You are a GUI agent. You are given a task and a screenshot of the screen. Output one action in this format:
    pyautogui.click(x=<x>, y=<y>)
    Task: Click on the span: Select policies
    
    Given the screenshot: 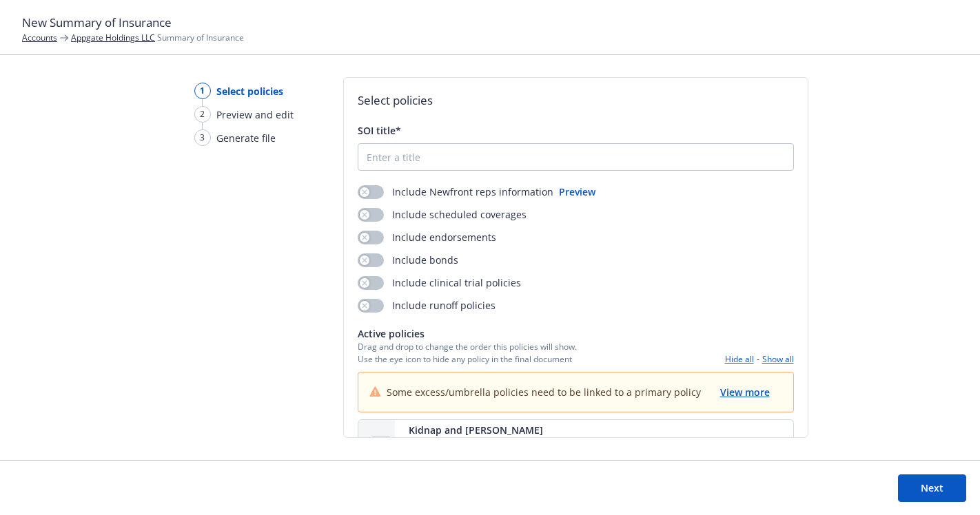 What is the action you would take?
    pyautogui.click(x=249, y=91)
    